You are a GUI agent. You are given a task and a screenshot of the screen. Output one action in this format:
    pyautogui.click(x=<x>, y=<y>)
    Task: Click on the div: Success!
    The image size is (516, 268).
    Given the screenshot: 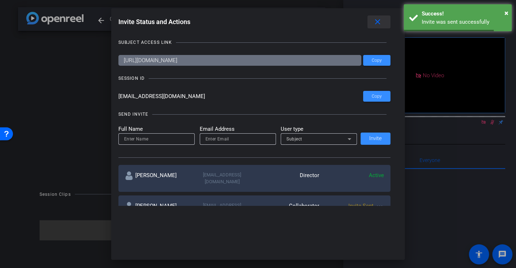 What is the action you would take?
    pyautogui.click(x=464, y=14)
    